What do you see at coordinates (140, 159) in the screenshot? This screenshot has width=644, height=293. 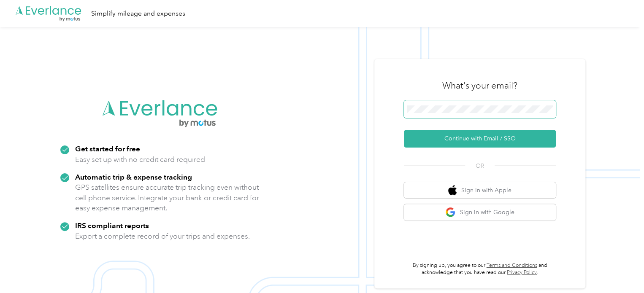 I see `p: Easy set up with no credit card required` at bounding box center [140, 159].